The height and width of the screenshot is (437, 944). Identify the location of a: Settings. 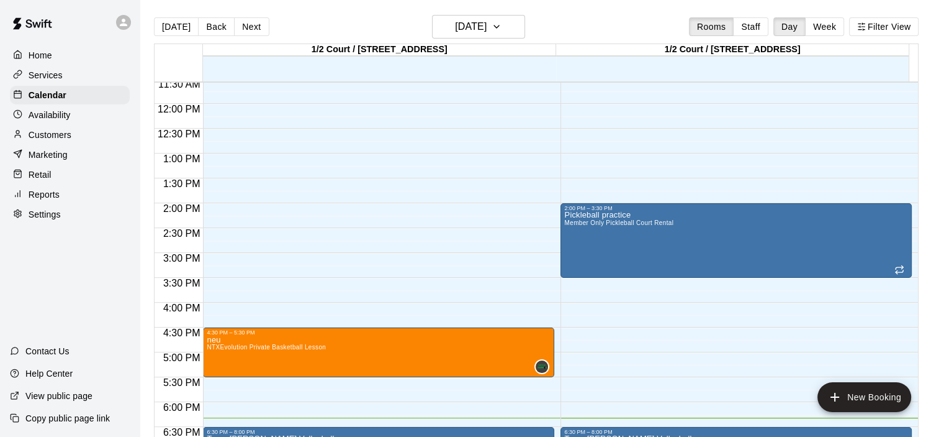
(70, 214).